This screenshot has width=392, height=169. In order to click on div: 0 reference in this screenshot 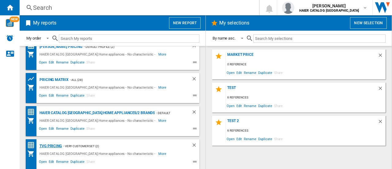, I will do `click(306, 64)`.